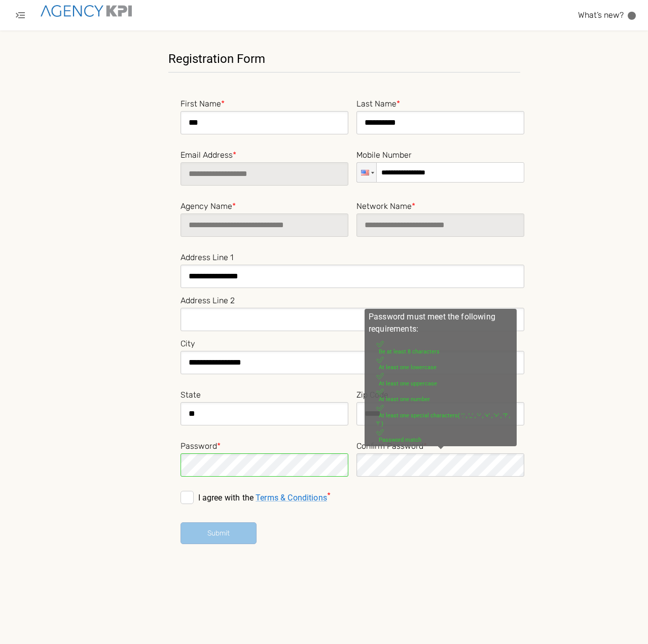 This screenshot has width=648, height=644. Describe the element at coordinates (264, 154) in the screenshot. I see `label: Email Address` at that location.